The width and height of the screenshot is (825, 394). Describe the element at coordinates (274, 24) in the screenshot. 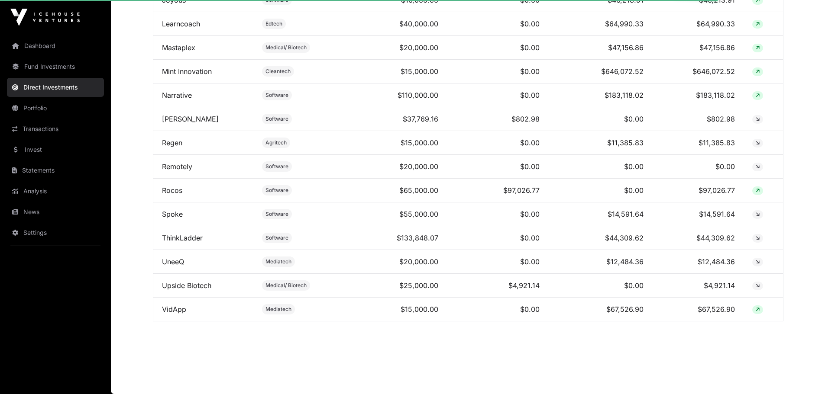

I see `span: Edtech` at that location.